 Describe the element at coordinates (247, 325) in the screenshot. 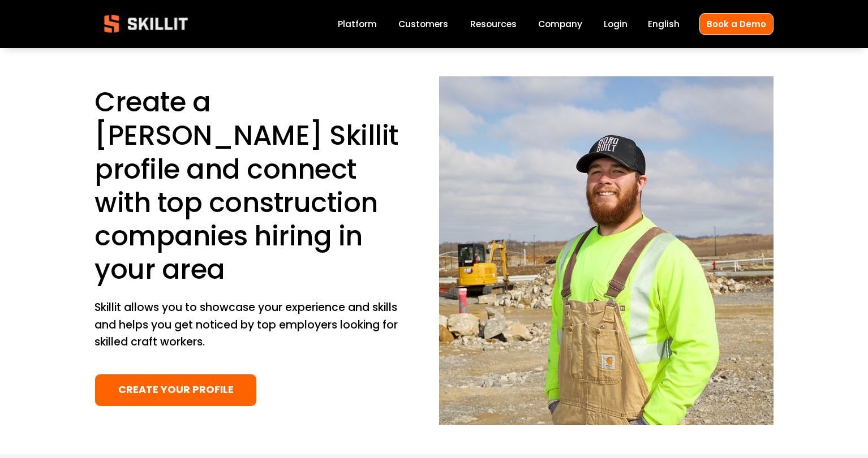

I see `p: Skillit allows you to showcase your experience and skills and helps you get noticed by top employ...` at that location.